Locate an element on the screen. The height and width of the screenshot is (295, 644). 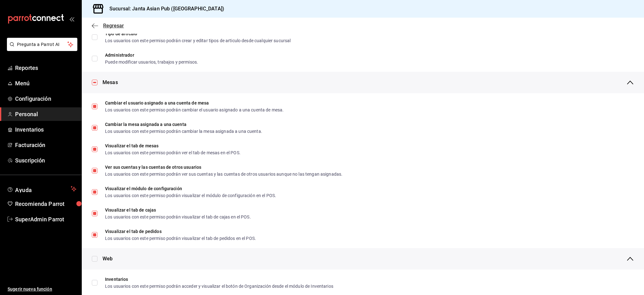
div: Los usuarios con este permiso podrán cambiar la mesa asignada a una cuenta. is located at coordinates (183, 132).